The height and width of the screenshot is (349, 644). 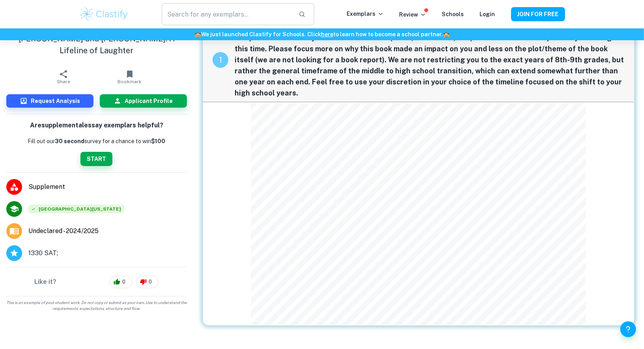 I want to click on h6: Like it?, so click(x=45, y=282).